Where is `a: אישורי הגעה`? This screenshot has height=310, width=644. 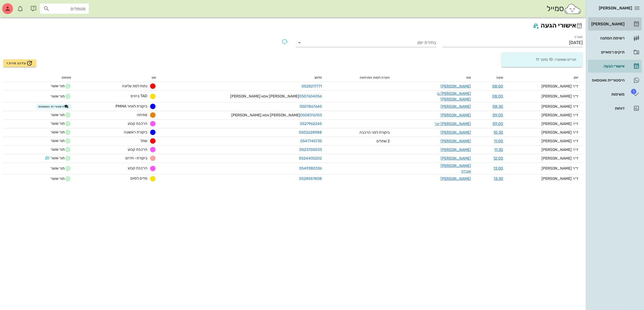 a: אישורי הגעה is located at coordinates (615, 66).